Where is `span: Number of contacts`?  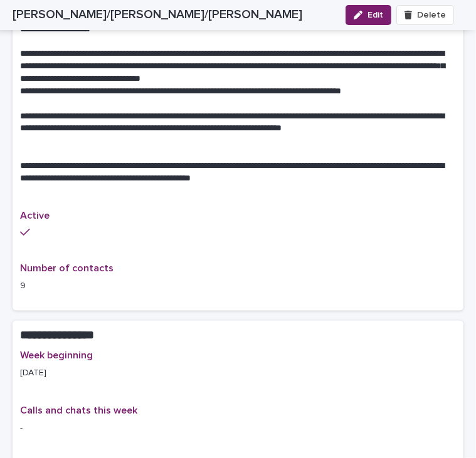 span: Number of contacts is located at coordinates (67, 269).